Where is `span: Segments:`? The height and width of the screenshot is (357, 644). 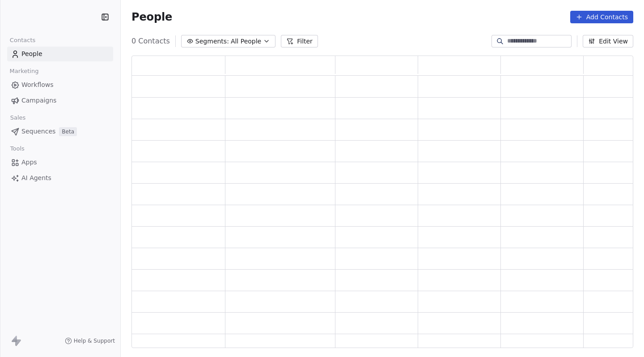 span: Segments: is located at coordinates (212, 41).